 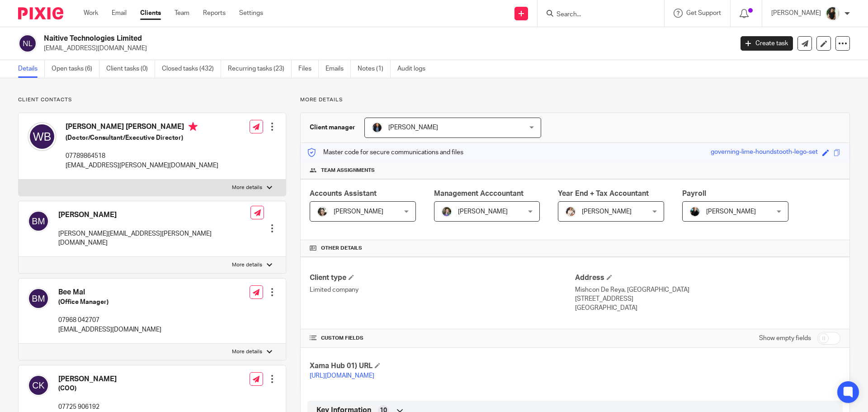 What do you see at coordinates (251, 13) in the screenshot?
I see `a: Settings` at bounding box center [251, 13].